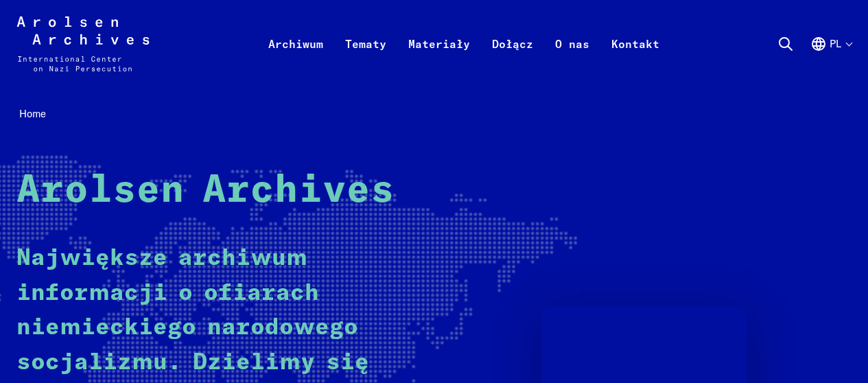  Describe the element at coordinates (433, 114) in the screenshot. I see `nav: Breadcrumb` at that location.